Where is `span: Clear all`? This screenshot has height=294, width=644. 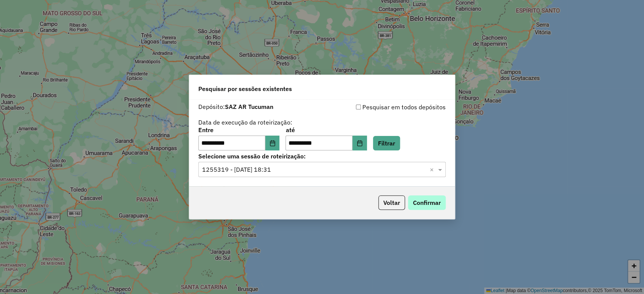 span: Clear all is located at coordinates (433, 169).